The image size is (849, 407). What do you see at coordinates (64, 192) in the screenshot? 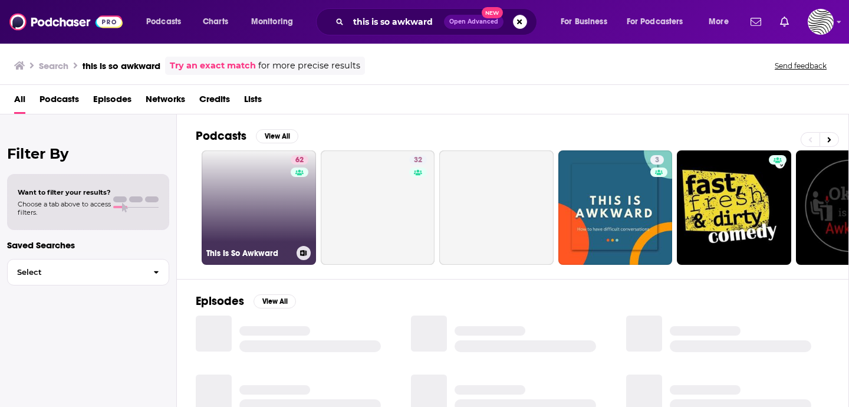
I see `span: Want to filter your results?` at bounding box center [64, 192].